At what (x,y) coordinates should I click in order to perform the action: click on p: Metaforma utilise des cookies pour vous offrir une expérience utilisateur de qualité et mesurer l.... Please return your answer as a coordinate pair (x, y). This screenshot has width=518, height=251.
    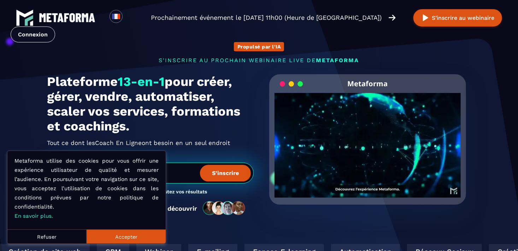
    Looking at the image, I should click on (87, 188).